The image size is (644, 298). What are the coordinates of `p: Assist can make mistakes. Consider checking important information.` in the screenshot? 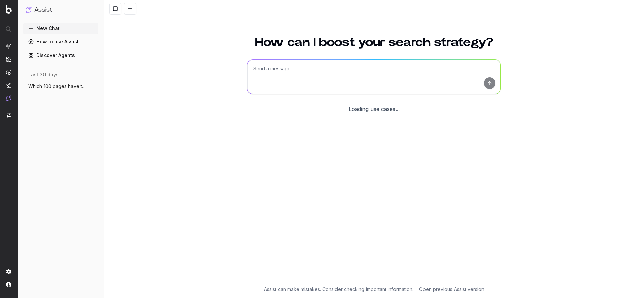 It's located at (339, 289).